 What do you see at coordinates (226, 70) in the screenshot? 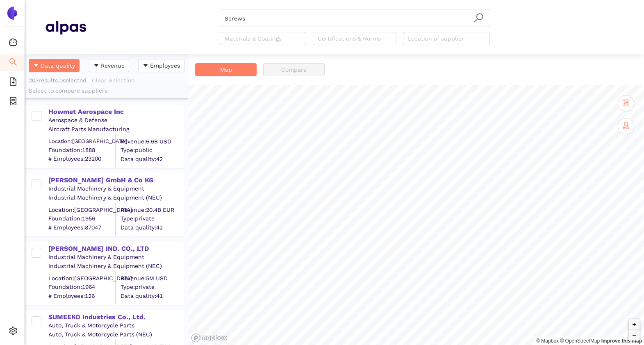
I see `button: Map` at bounding box center [226, 70].